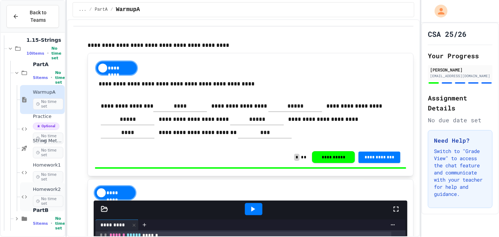 The image size is (499, 237). I want to click on span: Optional, so click(46, 126).